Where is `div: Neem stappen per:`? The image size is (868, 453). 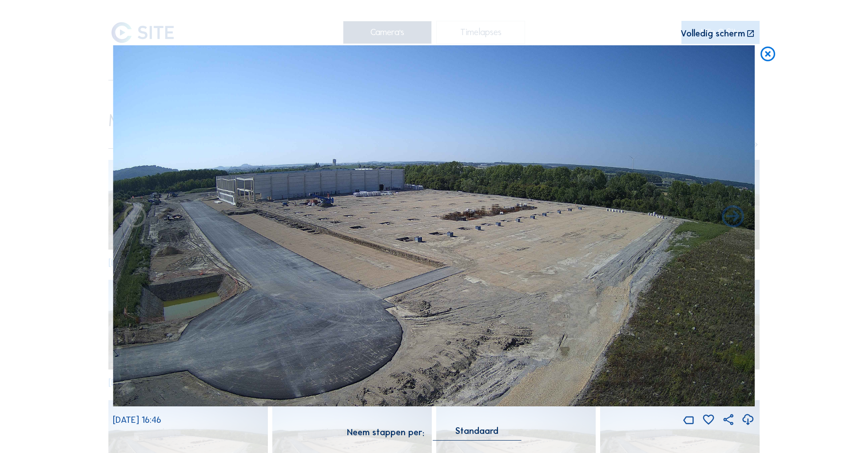
div: Neem stappen per: is located at coordinates (385, 433).